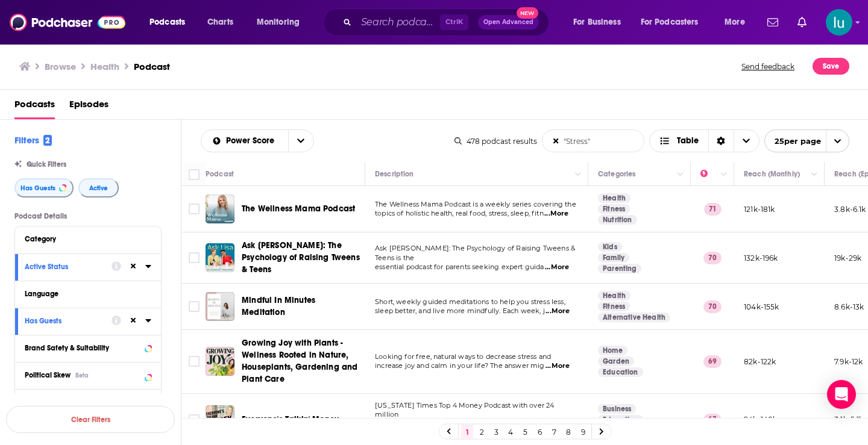  I want to click on p: 7.9k-12k, so click(848, 361).